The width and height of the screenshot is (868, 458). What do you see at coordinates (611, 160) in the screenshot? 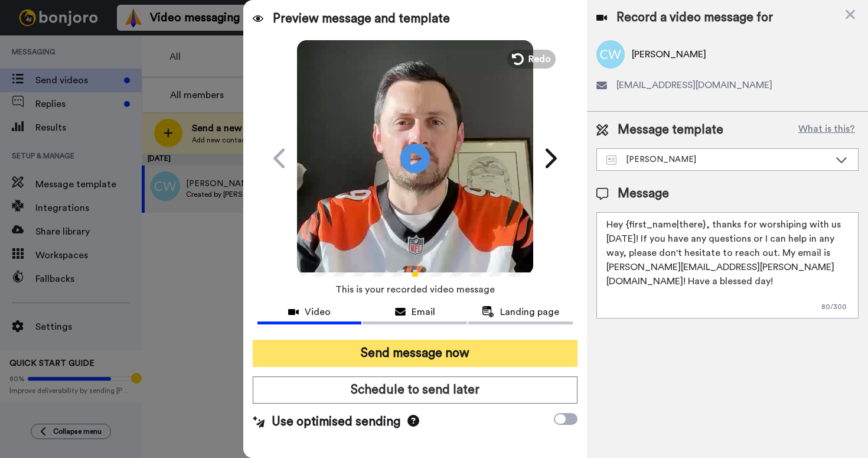
I see `img: Message-temps.svg` at bounding box center [611, 160].